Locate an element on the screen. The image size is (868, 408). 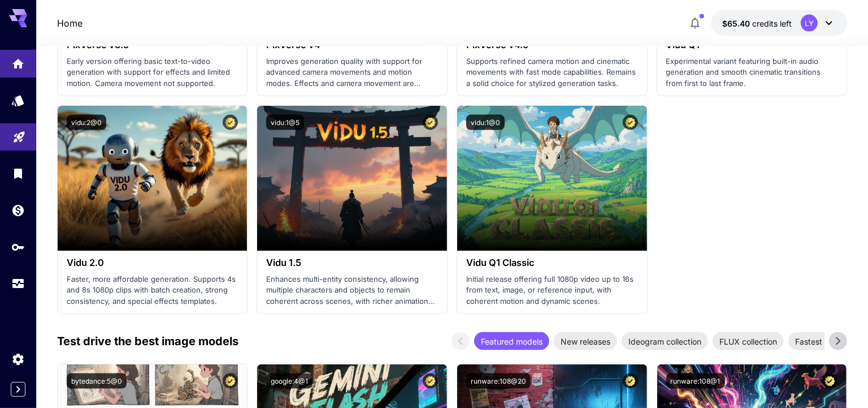
div: Expand sidebar is located at coordinates (18, 389).